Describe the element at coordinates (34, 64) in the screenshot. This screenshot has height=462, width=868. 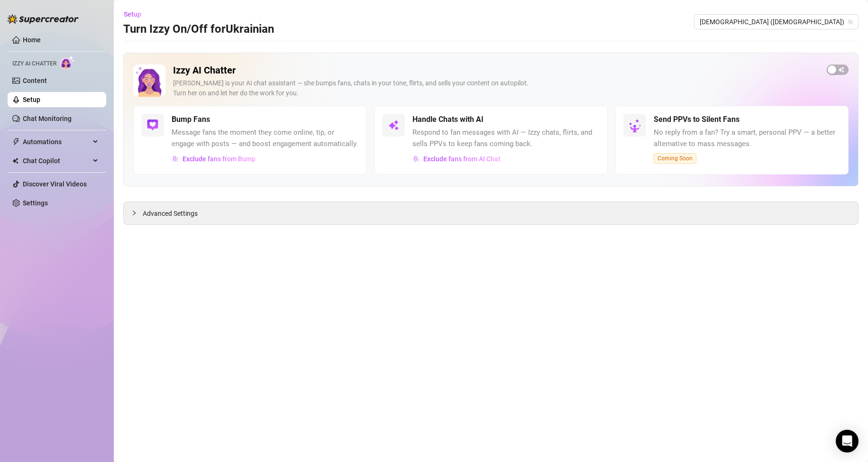
I see `span: Izzy AI Chatter` at that location.